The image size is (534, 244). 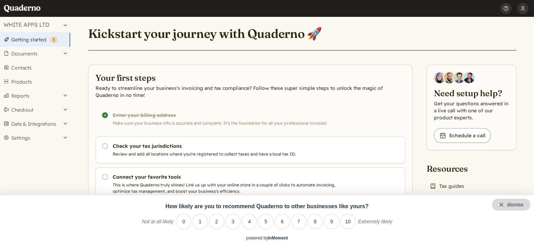 I want to click on li: 10, so click(x=348, y=221).